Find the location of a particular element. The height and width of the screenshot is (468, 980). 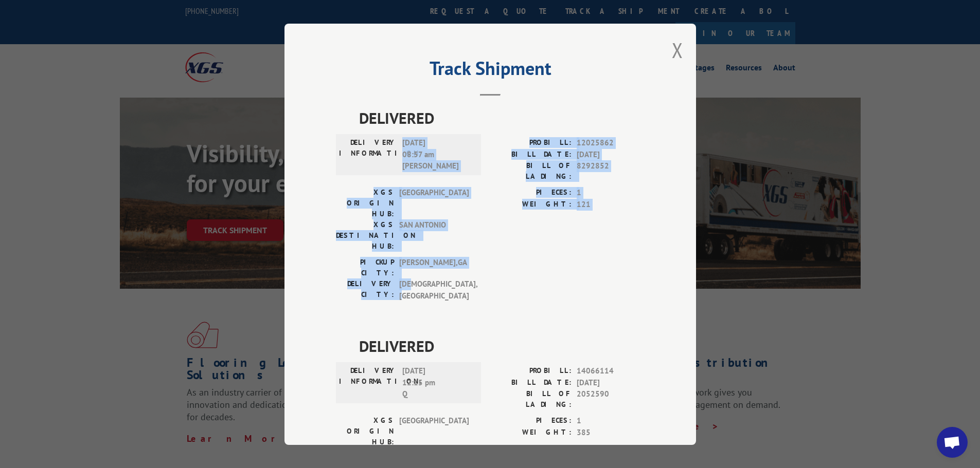

span: 12025862 is located at coordinates (611, 143).